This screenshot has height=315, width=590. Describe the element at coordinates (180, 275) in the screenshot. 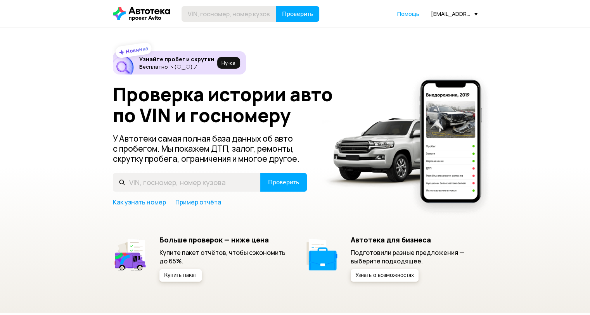

I see `button: Купить пакет` at that location.